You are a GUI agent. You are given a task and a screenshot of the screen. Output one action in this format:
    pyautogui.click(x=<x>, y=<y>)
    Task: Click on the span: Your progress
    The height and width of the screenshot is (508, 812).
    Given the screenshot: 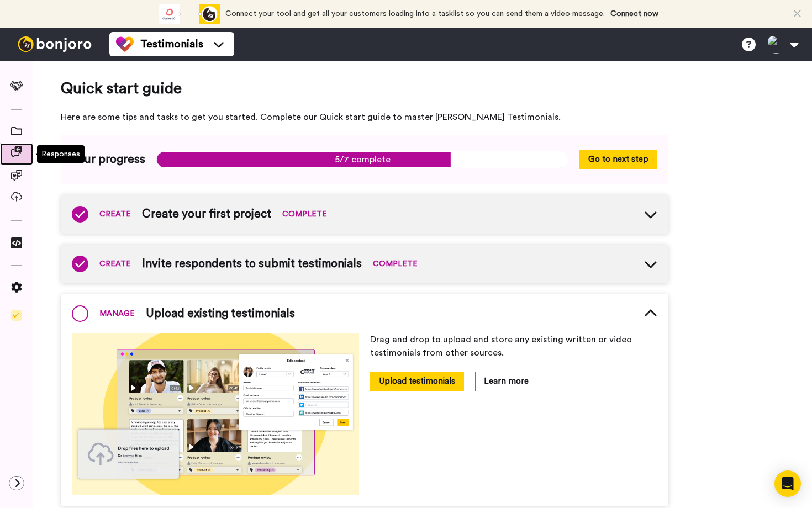 What is the action you would take?
    pyautogui.click(x=109, y=160)
    